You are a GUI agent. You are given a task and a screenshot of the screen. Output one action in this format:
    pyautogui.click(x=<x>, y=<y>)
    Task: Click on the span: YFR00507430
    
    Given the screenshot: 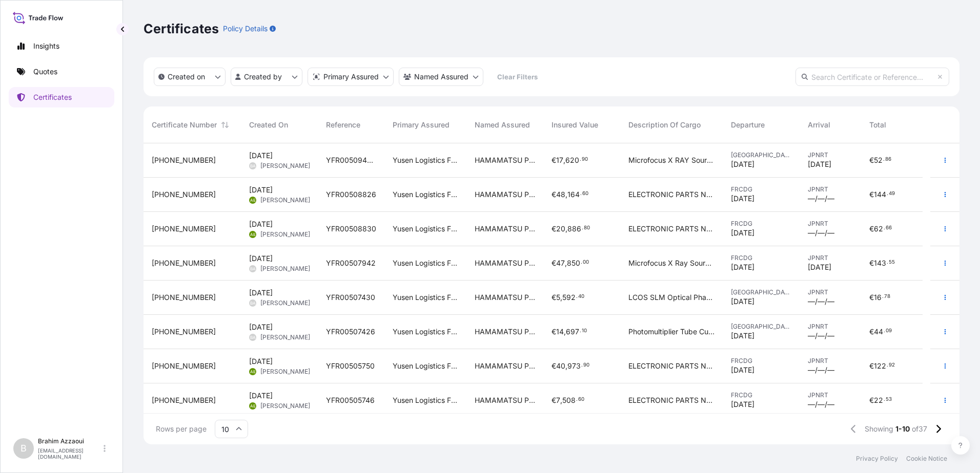 What is the action you would take?
    pyautogui.click(x=350, y=298)
    